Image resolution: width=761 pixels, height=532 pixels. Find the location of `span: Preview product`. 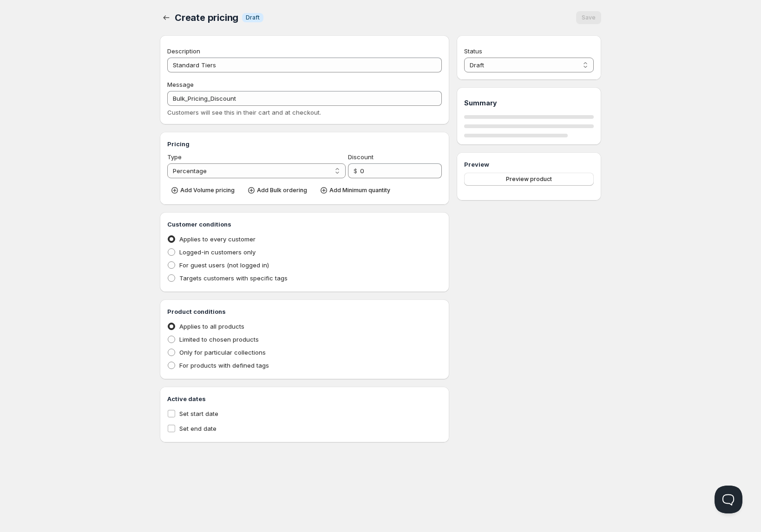

span: Preview product is located at coordinates (529, 179).